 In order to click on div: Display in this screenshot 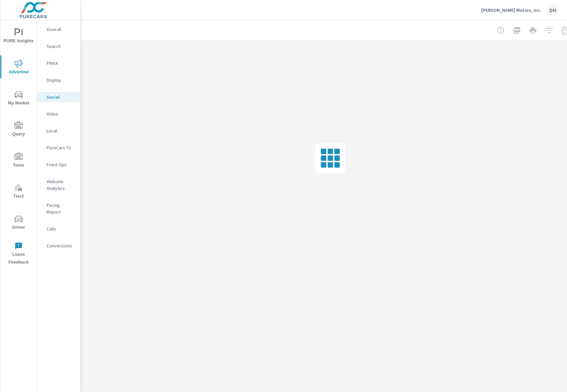, I will do `click(58, 80)`.